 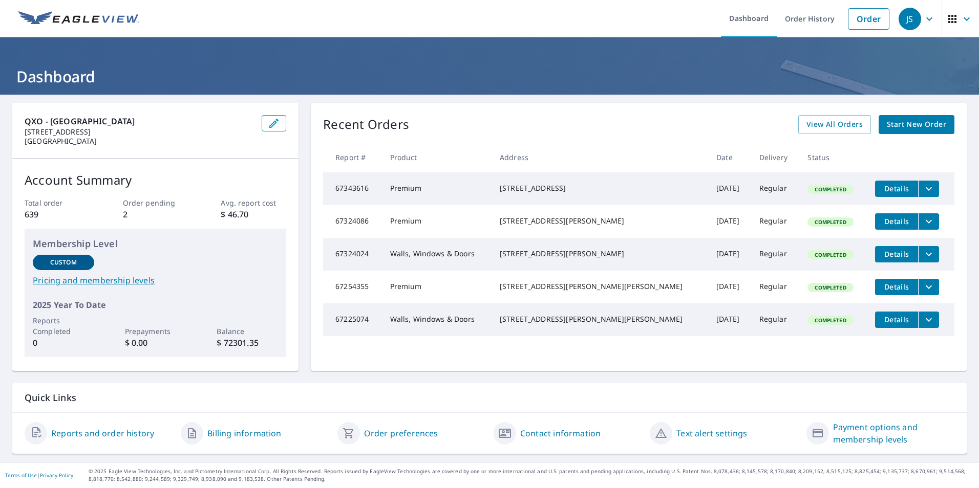 What do you see at coordinates (896, 222) in the screenshot?
I see `button: detailsBtn-67324086` at bounding box center [896, 222].